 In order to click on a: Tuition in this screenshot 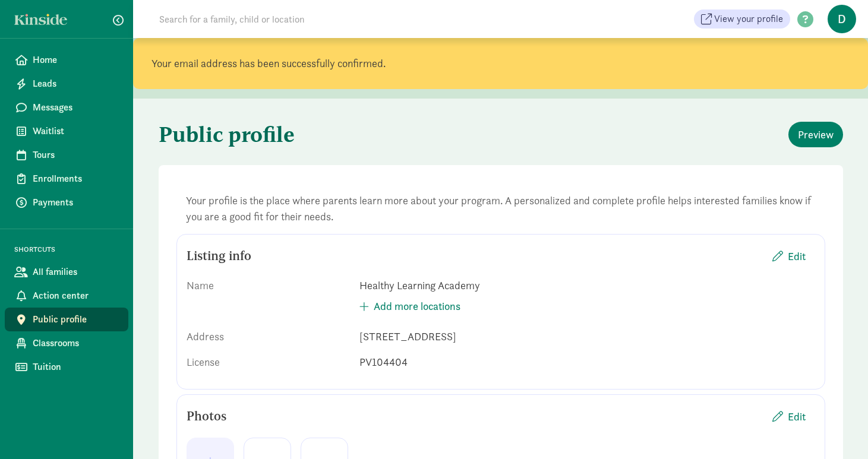, I will do `click(66, 367)`.